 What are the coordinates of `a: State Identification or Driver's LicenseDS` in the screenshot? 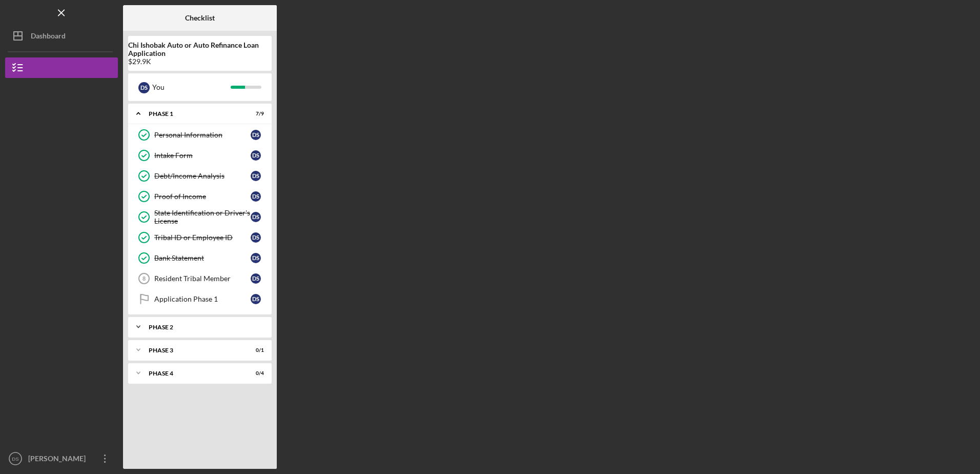 It's located at (200, 217).